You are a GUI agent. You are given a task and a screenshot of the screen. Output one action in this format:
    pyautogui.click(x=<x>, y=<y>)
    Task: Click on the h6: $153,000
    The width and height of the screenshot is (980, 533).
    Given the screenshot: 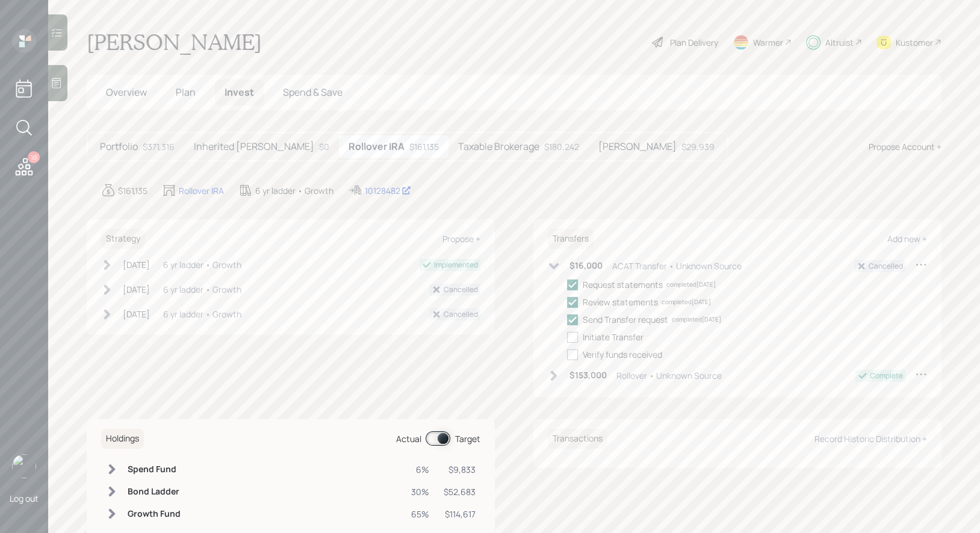 What is the action you would take?
    pyautogui.click(x=588, y=375)
    